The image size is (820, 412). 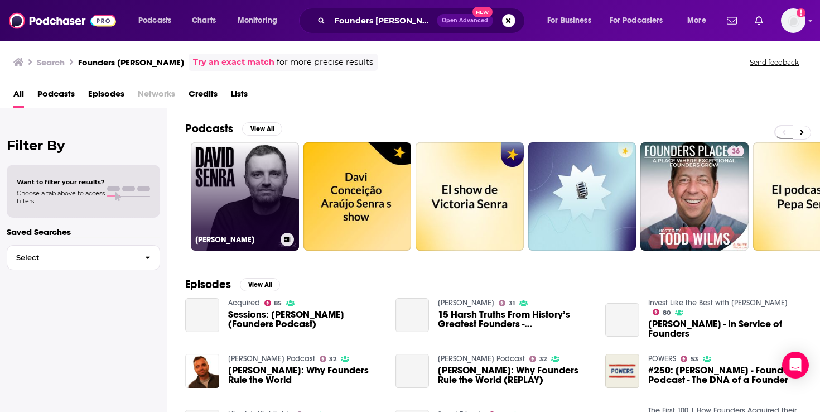 I want to click on a: Lists, so click(x=239, y=96).